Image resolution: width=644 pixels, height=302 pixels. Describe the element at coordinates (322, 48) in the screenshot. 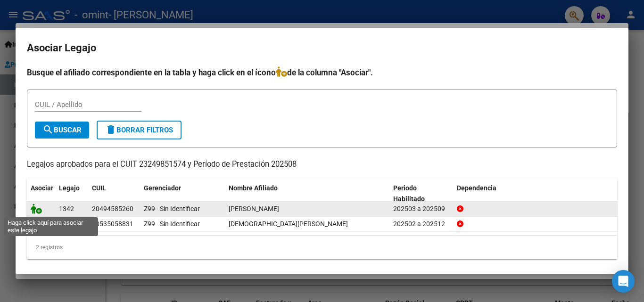

I see `h2: Asociar Legajo` at that location.